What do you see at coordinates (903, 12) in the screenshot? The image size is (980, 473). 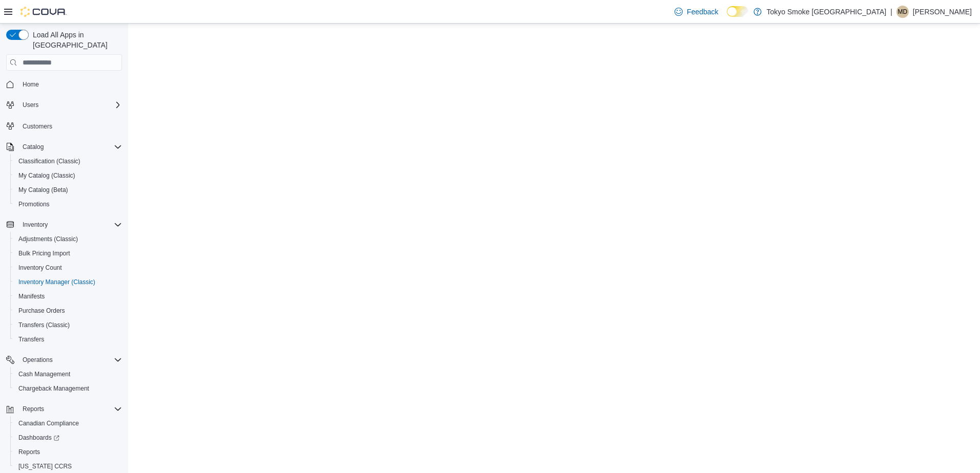 I see `div: Misha Degtiarev` at bounding box center [903, 12].